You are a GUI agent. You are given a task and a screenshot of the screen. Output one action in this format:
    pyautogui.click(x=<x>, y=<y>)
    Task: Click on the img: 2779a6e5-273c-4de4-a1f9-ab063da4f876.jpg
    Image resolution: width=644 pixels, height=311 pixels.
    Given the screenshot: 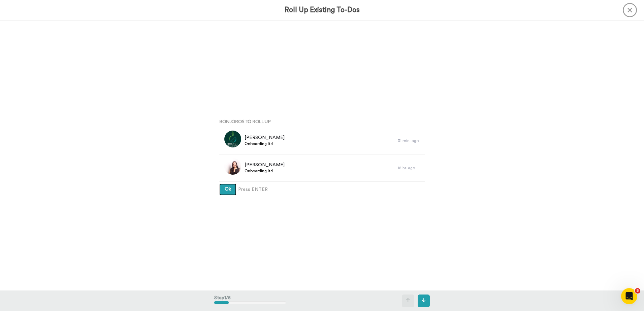 What is the action you would take?
    pyautogui.click(x=233, y=166)
    